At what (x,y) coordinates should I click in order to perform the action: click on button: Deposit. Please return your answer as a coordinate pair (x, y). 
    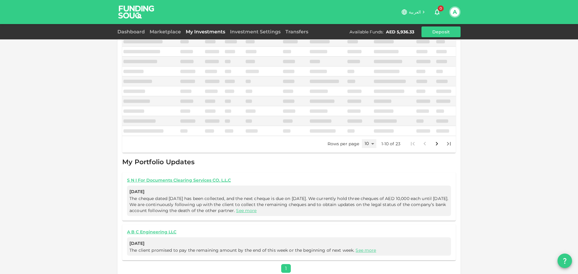
    Looking at the image, I should click on (441, 32).